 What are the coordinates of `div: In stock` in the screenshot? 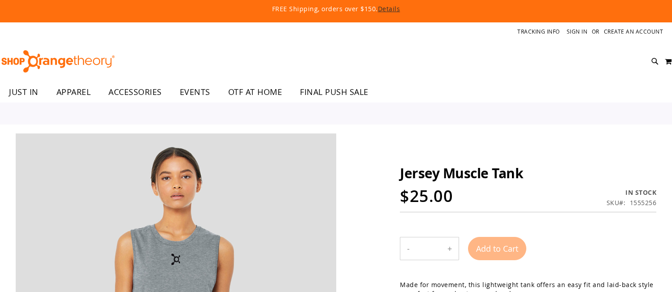 It's located at (632, 193).